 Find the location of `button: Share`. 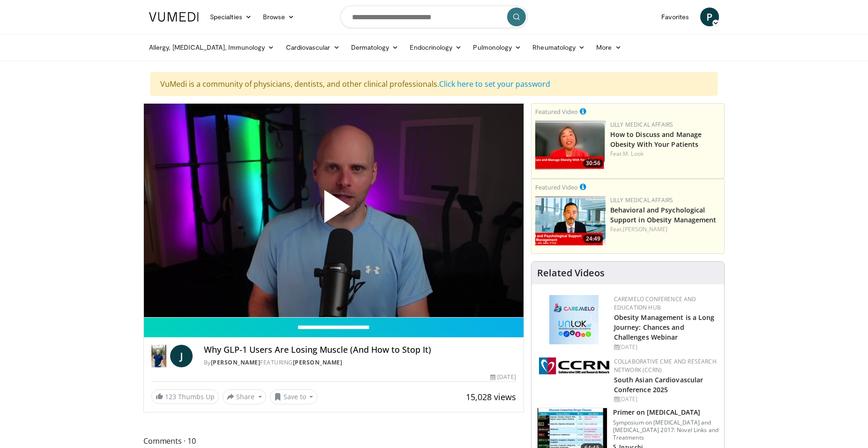

button: Share is located at coordinates (244, 397).